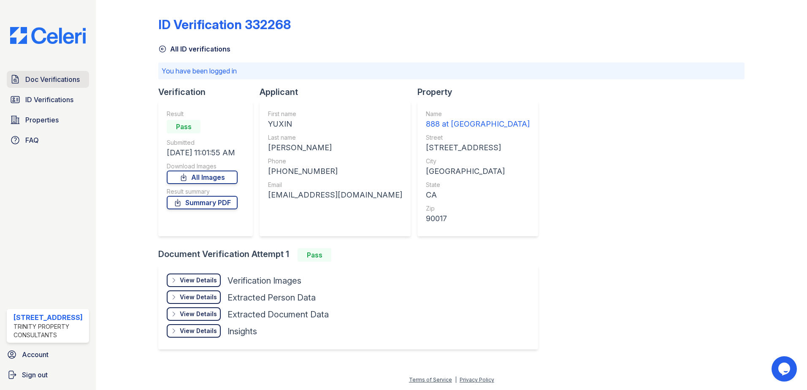 Image resolution: width=807 pixels, height=390 pixels. What do you see at coordinates (48, 79) in the screenshot?
I see `a: Doc Verifications` at bounding box center [48, 79].